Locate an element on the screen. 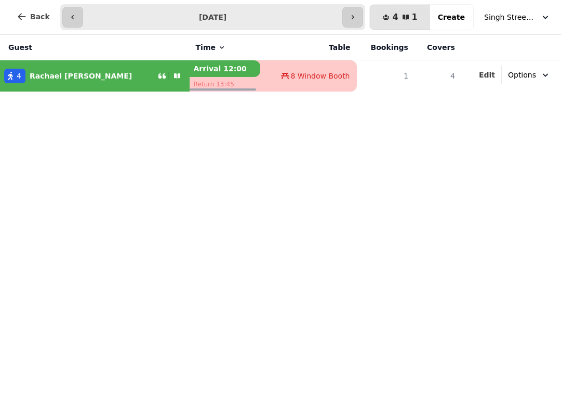 Image resolution: width=561 pixels, height=411 pixels. span: Edit is located at coordinates (487, 75).